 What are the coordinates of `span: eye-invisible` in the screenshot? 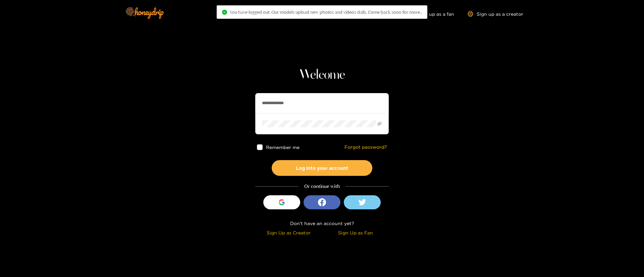 It's located at (379, 123).